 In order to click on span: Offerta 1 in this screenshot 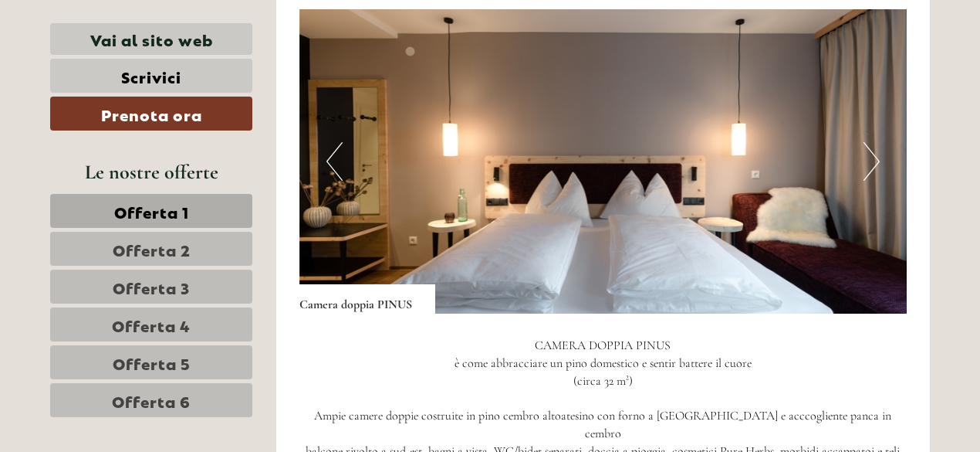, I will do `click(152, 211)`.